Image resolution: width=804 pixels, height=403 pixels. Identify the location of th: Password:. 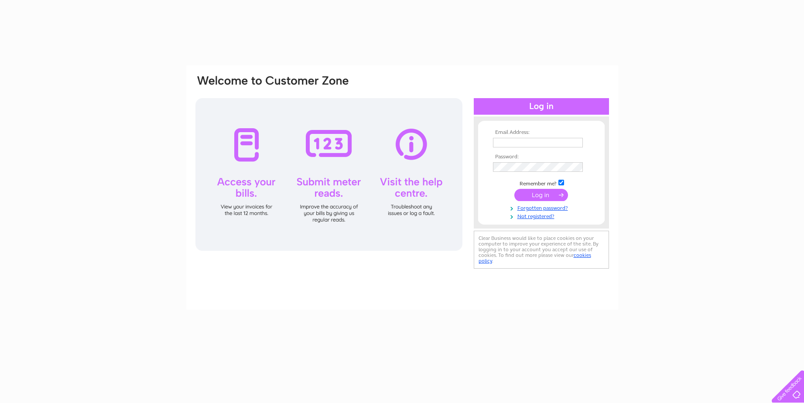
(541, 157).